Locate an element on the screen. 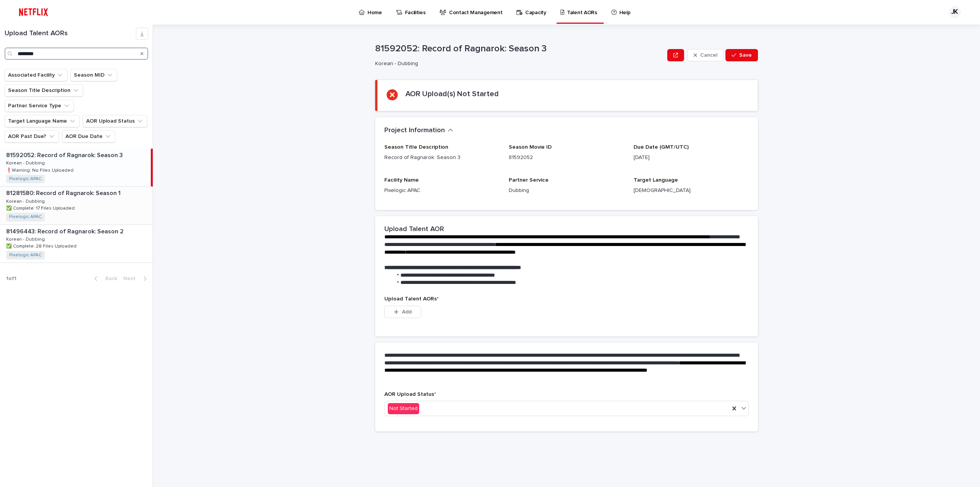 This screenshot has width=980, height=487. button: AOR Upload Status is located at coordinates (115, 121).